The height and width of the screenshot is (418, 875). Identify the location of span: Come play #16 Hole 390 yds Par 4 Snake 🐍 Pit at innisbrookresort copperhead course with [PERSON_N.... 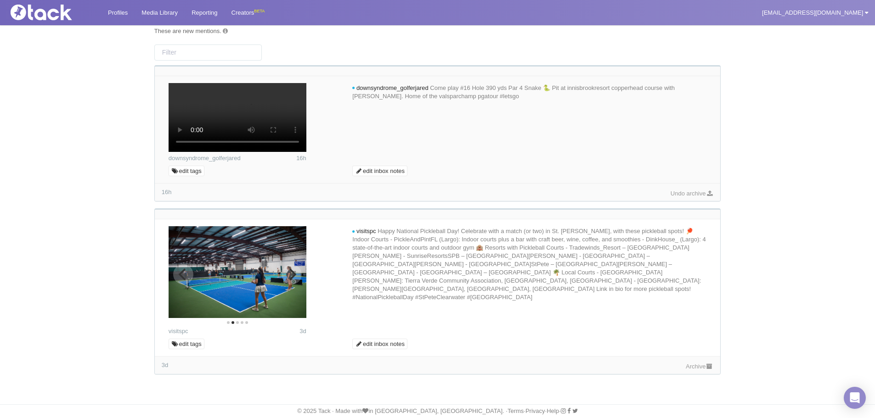
(513, 92).